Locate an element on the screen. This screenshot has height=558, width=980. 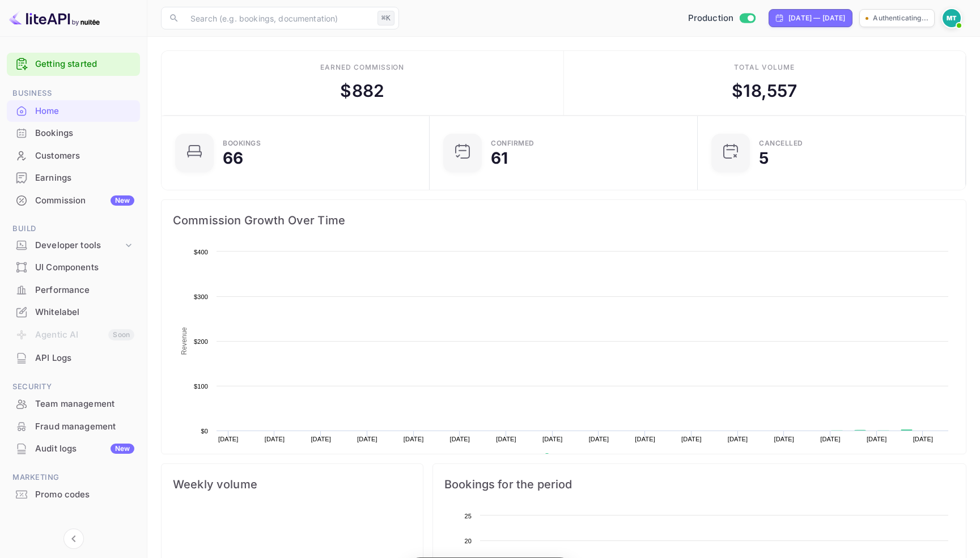
a: Earnings is located at coordinates (73, 177).